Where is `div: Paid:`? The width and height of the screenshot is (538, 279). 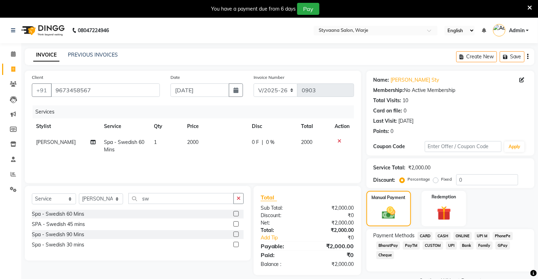 div: Paid: is located at coordinates (281, 255).